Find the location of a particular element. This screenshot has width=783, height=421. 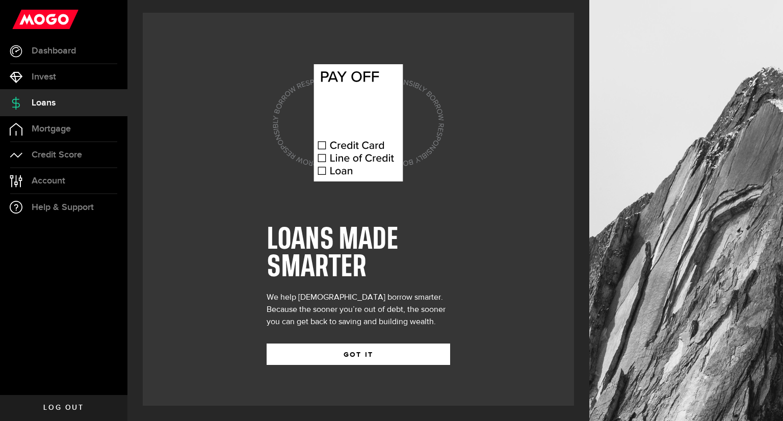

span: Help & Support is located at coordinates (63, 207).